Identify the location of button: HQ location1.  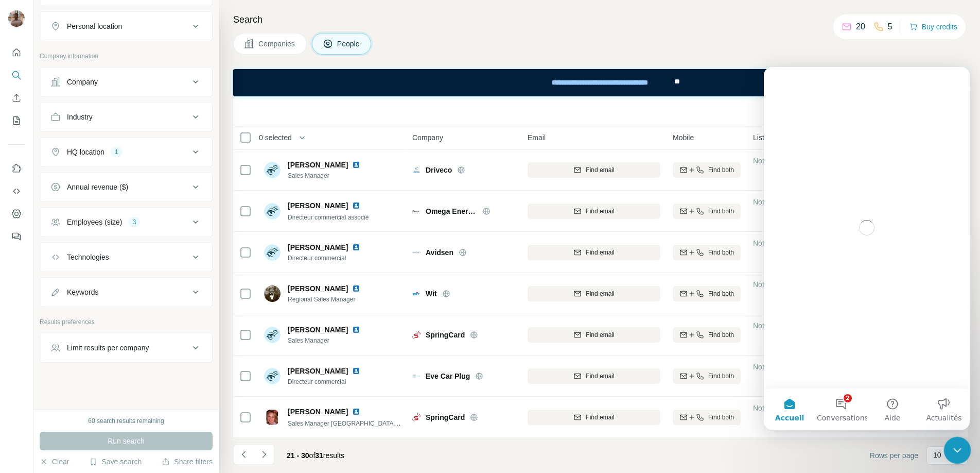
(126, 152).